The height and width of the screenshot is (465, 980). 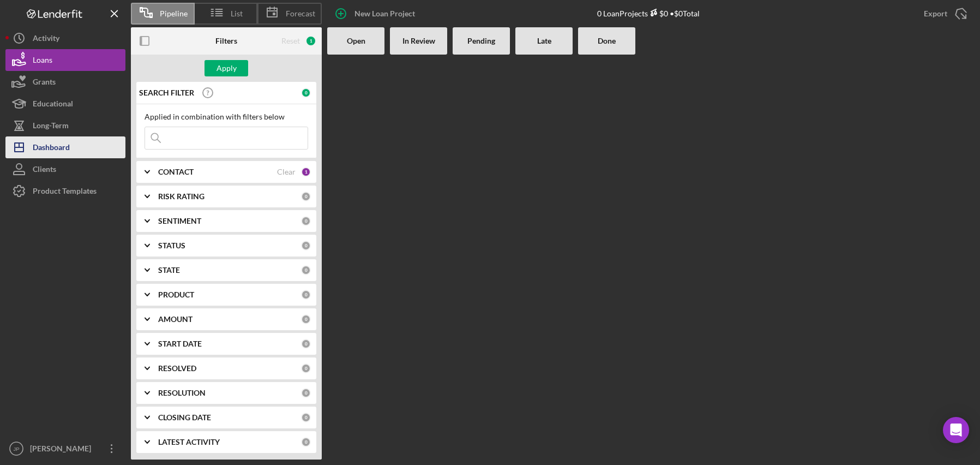 What do you see at coordinates (943, 14) in the screenshot?
I see `button: Export` at bounding box center [943, 14].